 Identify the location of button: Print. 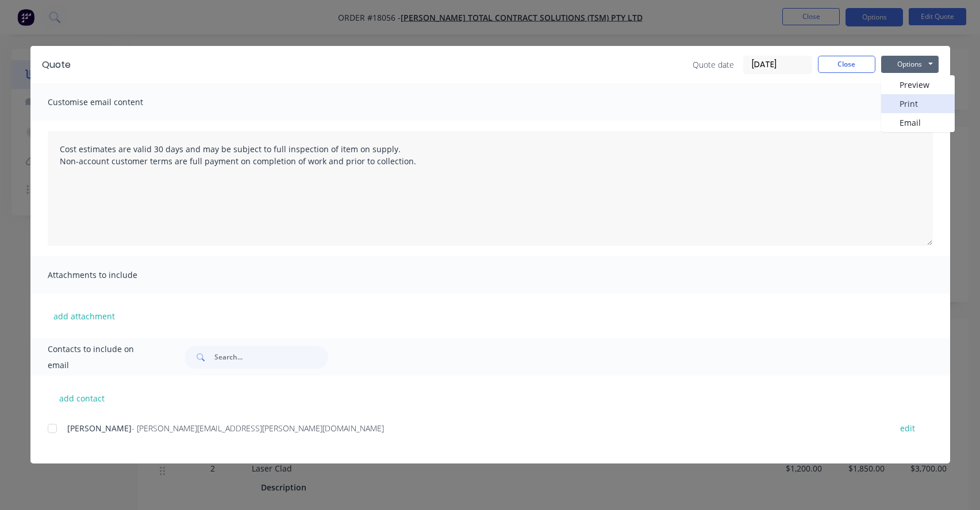
(918, 103).